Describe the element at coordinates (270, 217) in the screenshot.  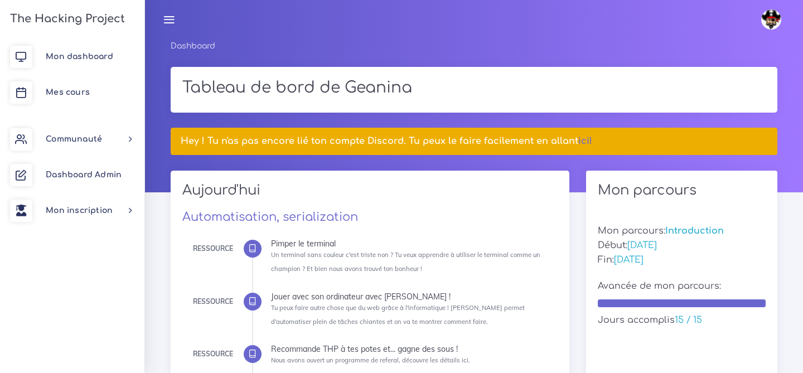
I see `a: Automatisation, serialization` at that location.